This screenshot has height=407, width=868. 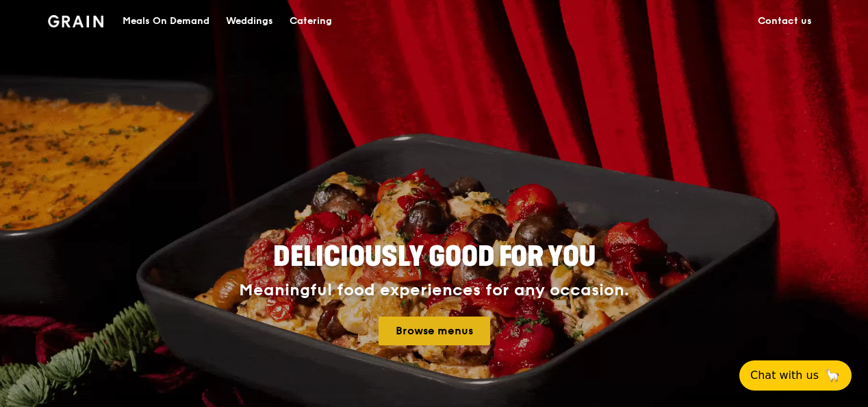 What do you see at coordinates (434, 290) in the screenshot?
I see `div: Meaningful food experiences for any occasion.` at bounding box center [434, 290].